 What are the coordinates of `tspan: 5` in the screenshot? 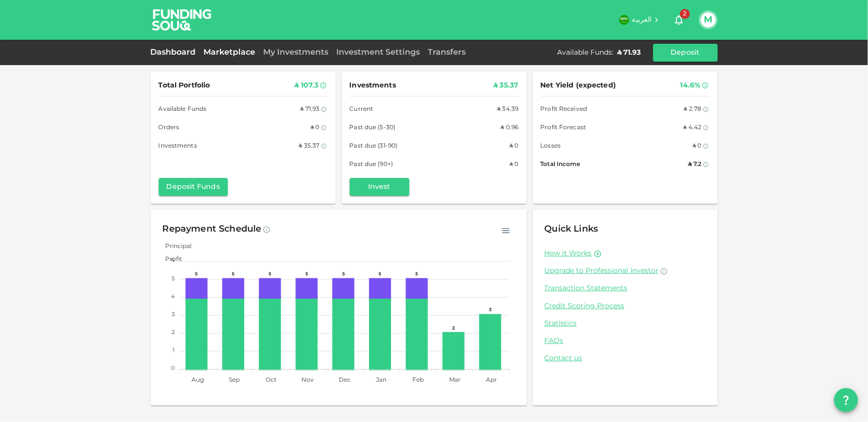 It's located at (173, 279).